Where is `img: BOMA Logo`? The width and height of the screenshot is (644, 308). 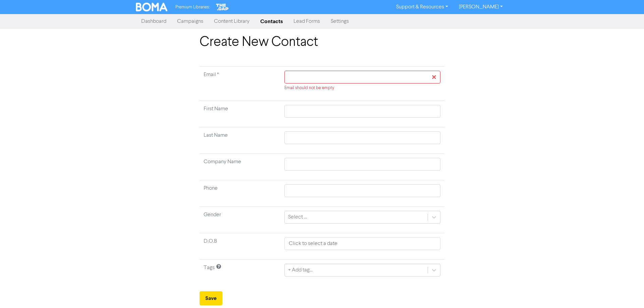
img: BOMA Logo is located at coordinates (152, 7).